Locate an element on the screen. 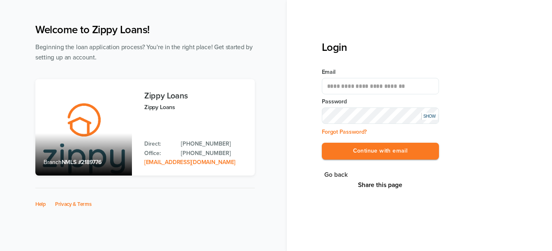  a: Privacy & Terms is located at coordinates (73, 205).